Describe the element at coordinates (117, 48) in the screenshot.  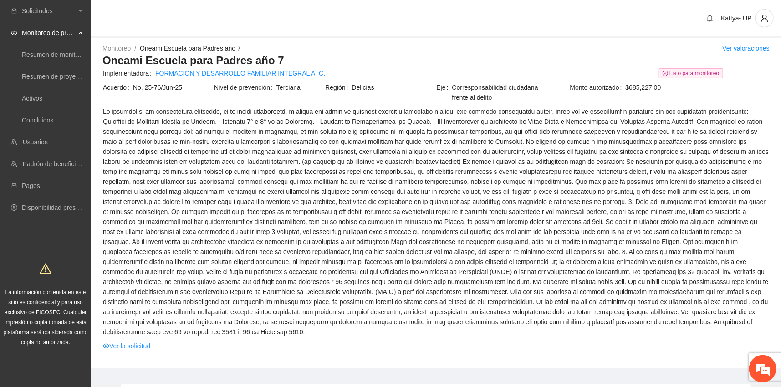
I see `a: Monitoreo` at that location.